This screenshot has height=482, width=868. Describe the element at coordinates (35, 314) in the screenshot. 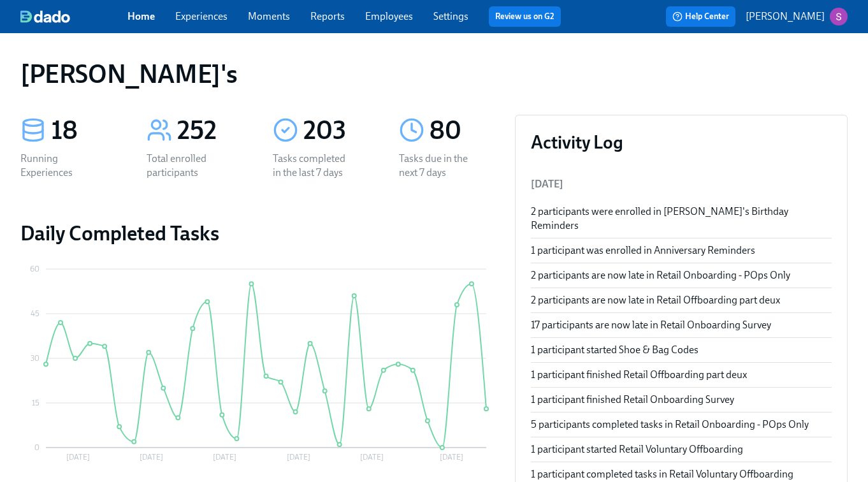

I see `tspan: 45` at that location.